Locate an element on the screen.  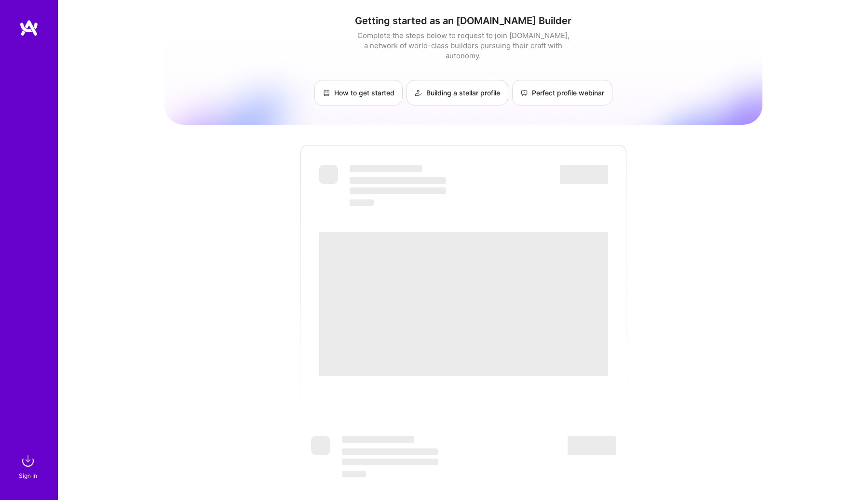
img: logo is located at coordinates (29, 28).